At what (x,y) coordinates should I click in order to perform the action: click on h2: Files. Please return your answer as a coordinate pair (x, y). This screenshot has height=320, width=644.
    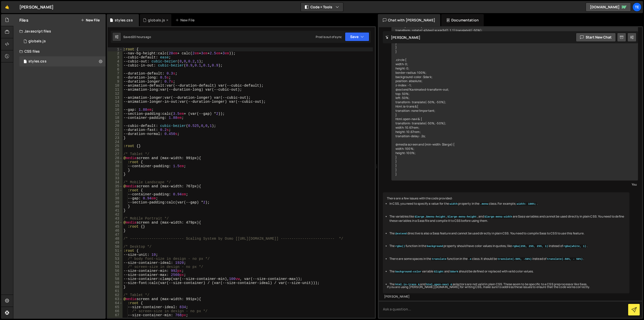
    Looking at the image, I should click on (24, 20).